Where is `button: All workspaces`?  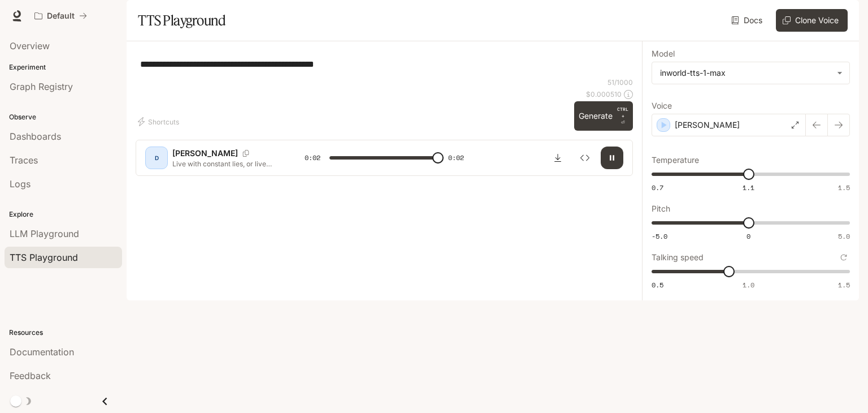
button: All workspaces is located at coordinates (60, 16).